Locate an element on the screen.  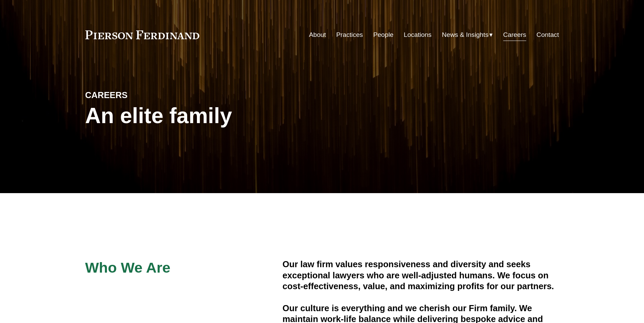
h1: An elite family is located at coordinates (204, 116).